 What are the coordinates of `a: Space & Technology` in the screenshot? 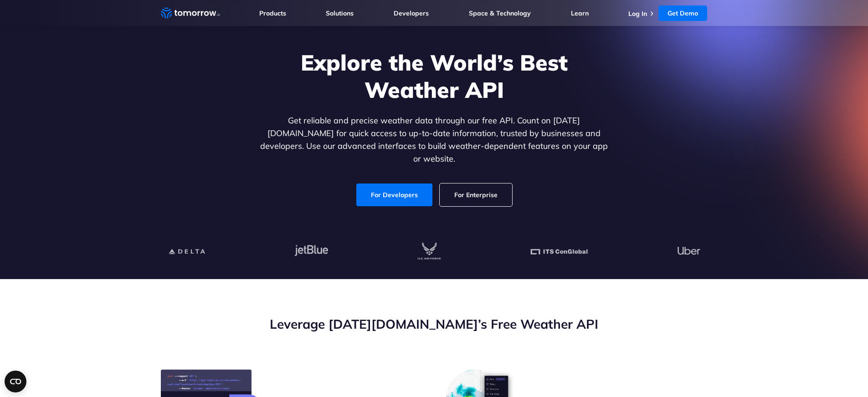 It's located at (500, 13).